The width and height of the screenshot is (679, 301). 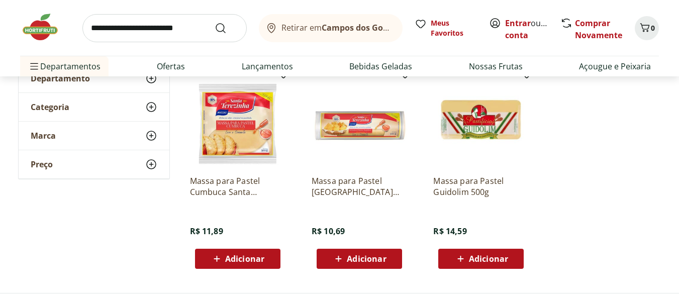 I want to click on button: Departamento, so click(x=94, y=78).